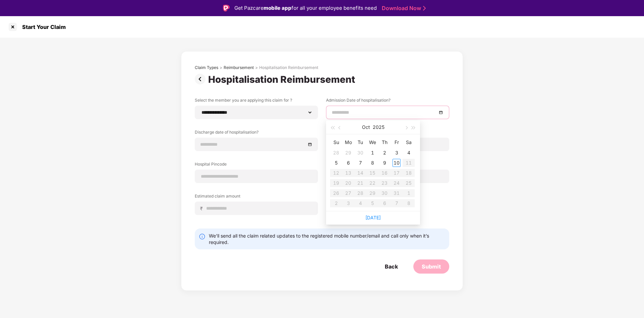  Describe the element at coordinates (206, 68) in the screenshot. I see `div: Claim Types` at that location.